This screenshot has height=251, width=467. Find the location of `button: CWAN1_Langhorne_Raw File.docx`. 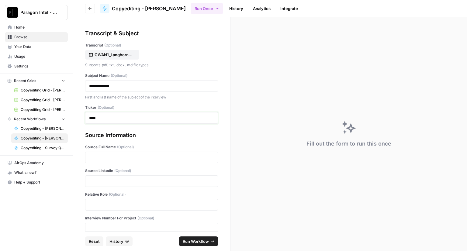

button: CWAN1_Langhorne_Raw File.docx is located at coordinates (112, 55).